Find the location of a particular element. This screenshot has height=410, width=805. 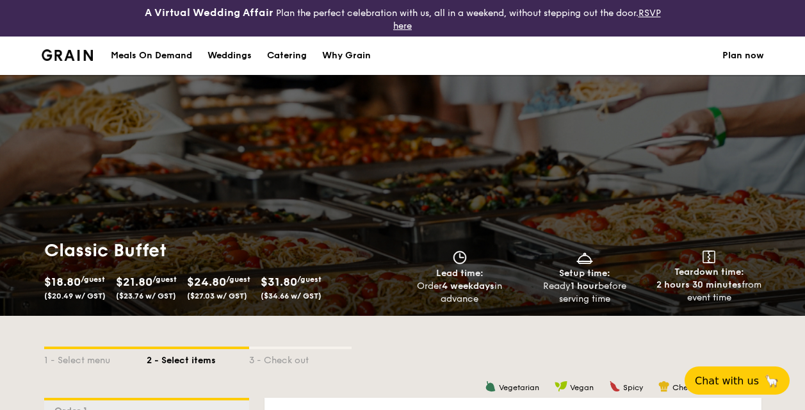

span: Vegan is located at coordinates (582, 388).